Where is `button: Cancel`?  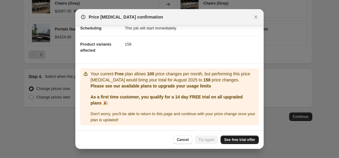 button: Cancel is located at coordinates (183, 140).